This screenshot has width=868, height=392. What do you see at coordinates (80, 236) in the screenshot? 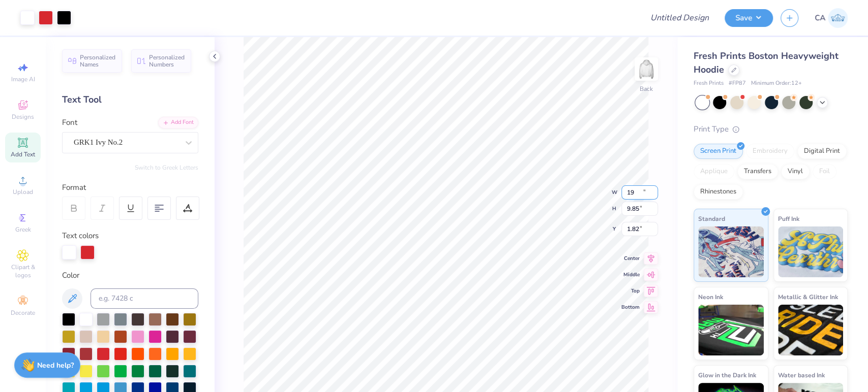
I see `label: Text colors` at bounding box center [80, 236].